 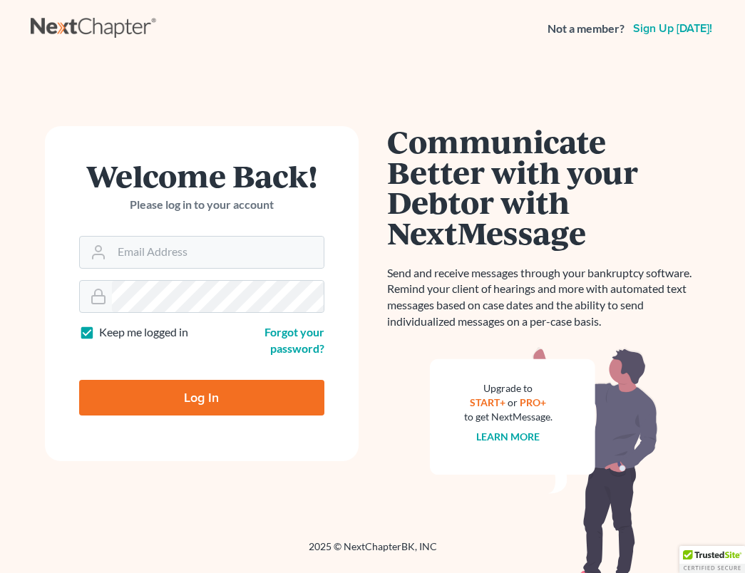 What do you see at coordinates (202, 398) in the screenshot?
I see `input: Log In` at bounding box center [202, 398].